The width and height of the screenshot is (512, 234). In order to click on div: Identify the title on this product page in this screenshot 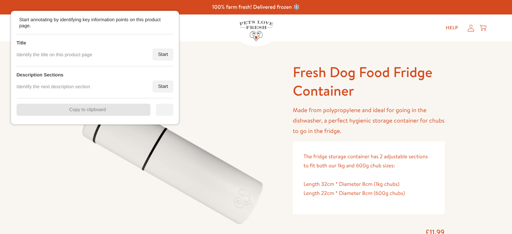, I will do `click(54, 55)`.